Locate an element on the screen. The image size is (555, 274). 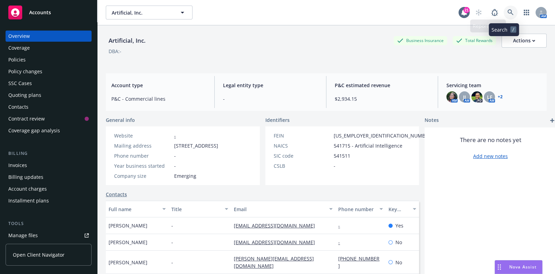
span: 541715 - Artificial Intelligence is located at coordinates (368, 145).